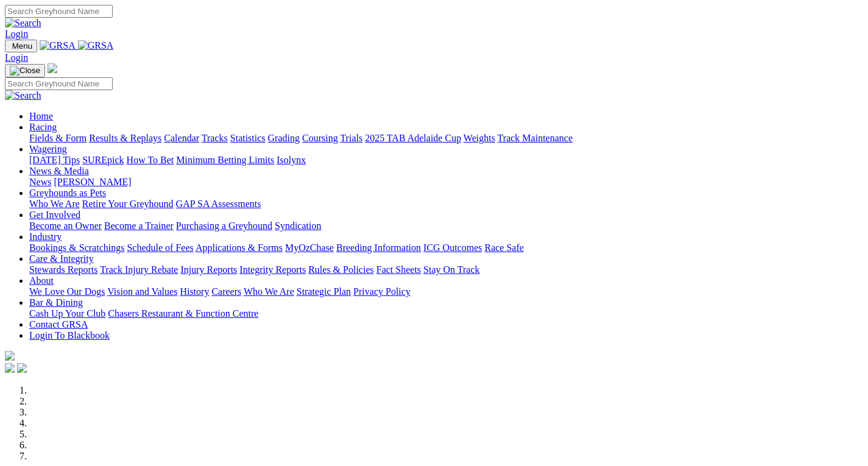  What do you see at coordinates (446, 182) in the screenshot?
I see `div: News & Media` at bounding box center [446, 182].